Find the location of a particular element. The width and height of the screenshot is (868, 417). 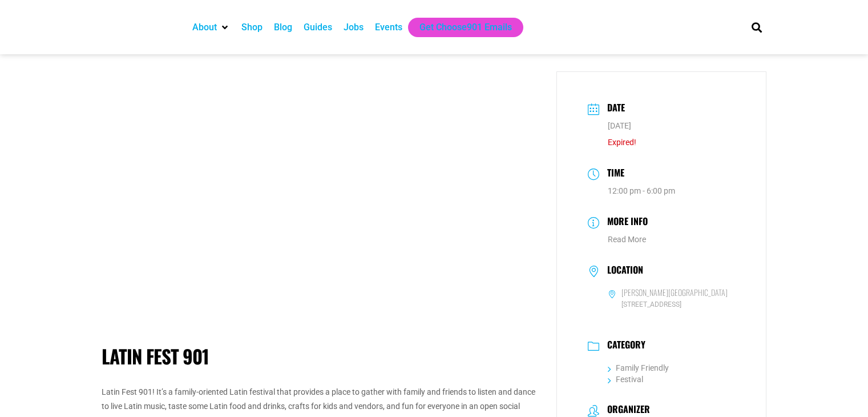

nav: Main nav is located at coordinates (459, 28).